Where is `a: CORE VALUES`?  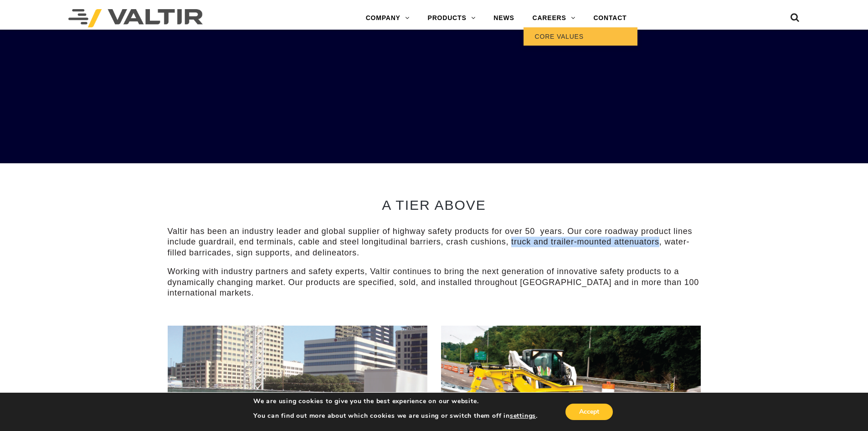 a: CORE VALUES is located at coordinates (581, 37).